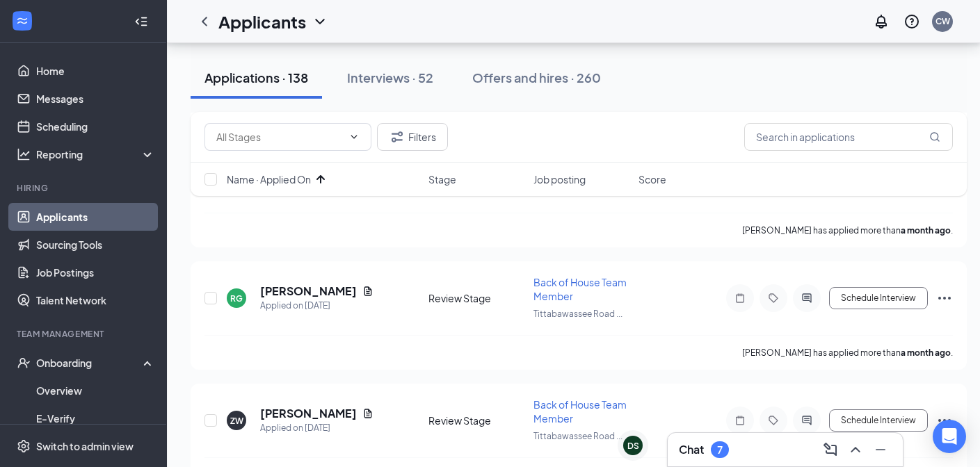  Describe the element at coordinates (262, 22) in the screenshot. I see `h1: Applicants` at that location.